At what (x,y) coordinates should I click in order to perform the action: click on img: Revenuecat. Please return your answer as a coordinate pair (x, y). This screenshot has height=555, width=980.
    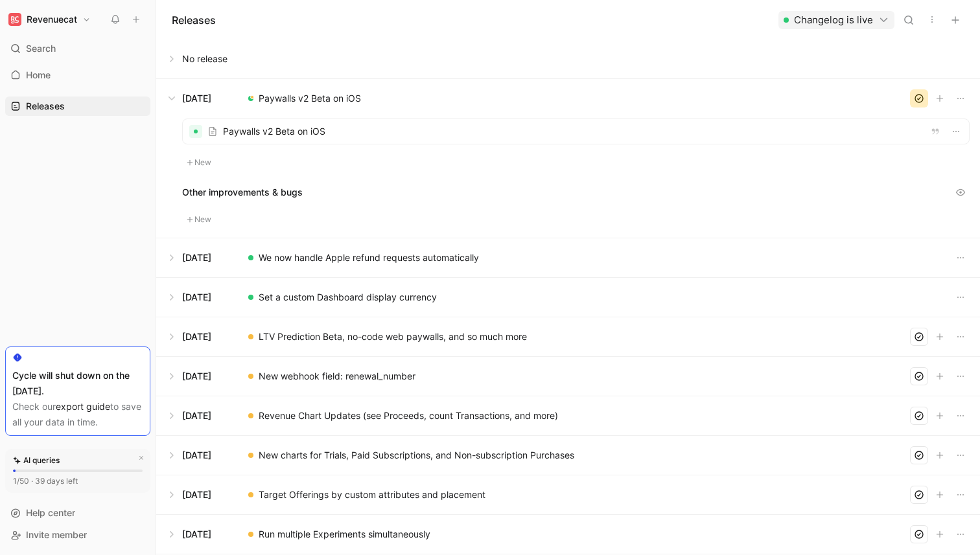
    Looking at the image, I should click on (15, 20).